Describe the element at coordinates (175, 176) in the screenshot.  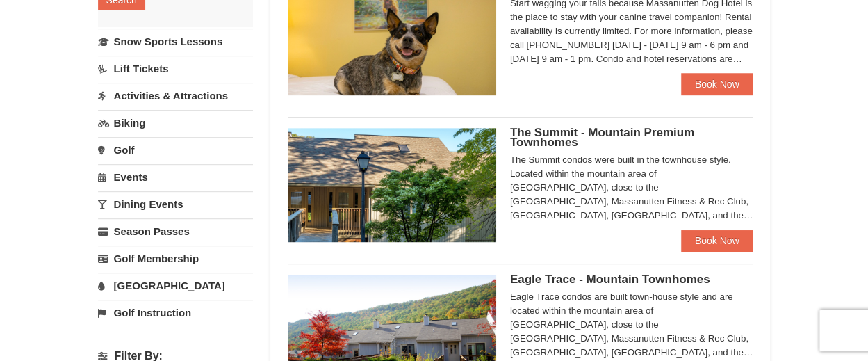
I see `a: Events` at that location.